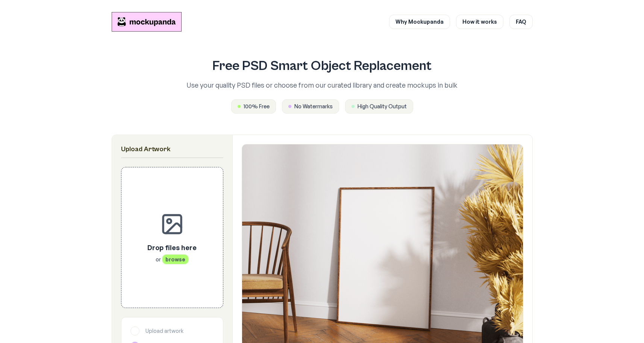 The width and height of the screenshot is (644, 343). Describe the element at coordinates (172, 248) in the screenshot. I see `p: Drop files here` at that location.